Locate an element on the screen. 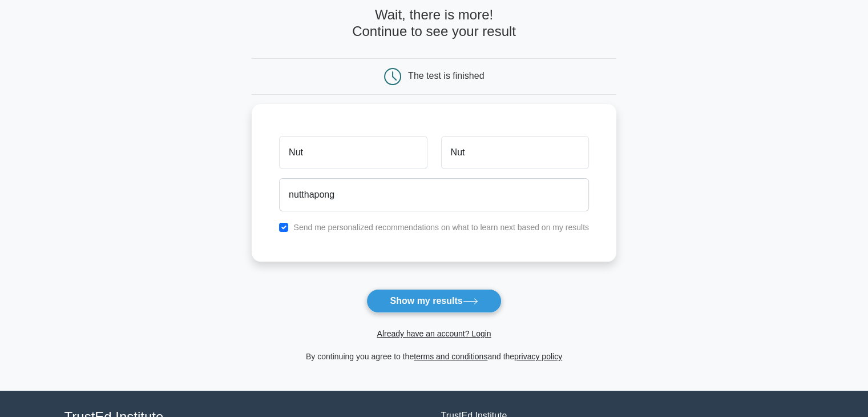  button: Show my results is located at coordinates (434, 301).